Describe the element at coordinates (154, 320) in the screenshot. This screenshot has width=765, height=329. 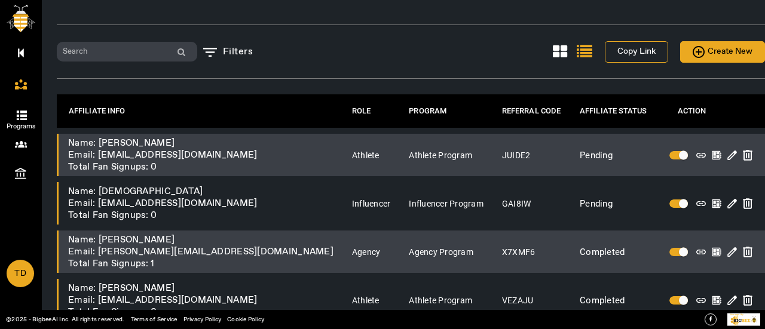
I see `a: Terms of Service` at that location.